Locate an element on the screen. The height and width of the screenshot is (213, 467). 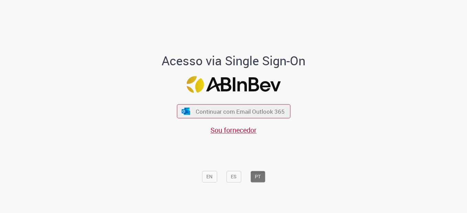
a: Sou fornecedor is located at coordinates (234, 130).